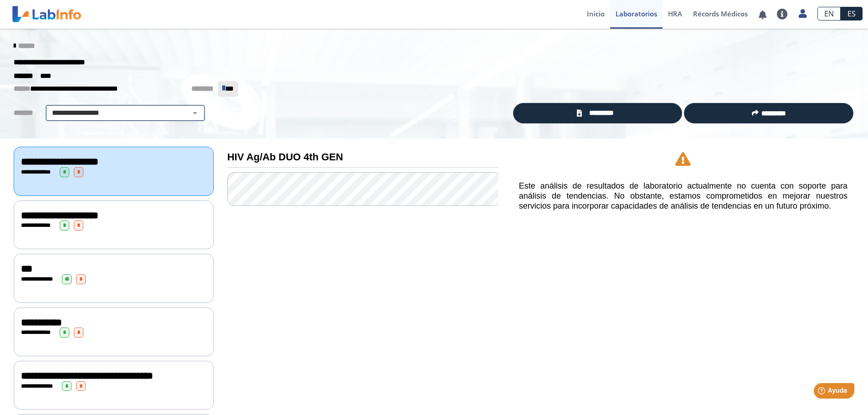  Describe the element at coordinates (829, 14) in the screenshot. I see `a: EN` at that location.